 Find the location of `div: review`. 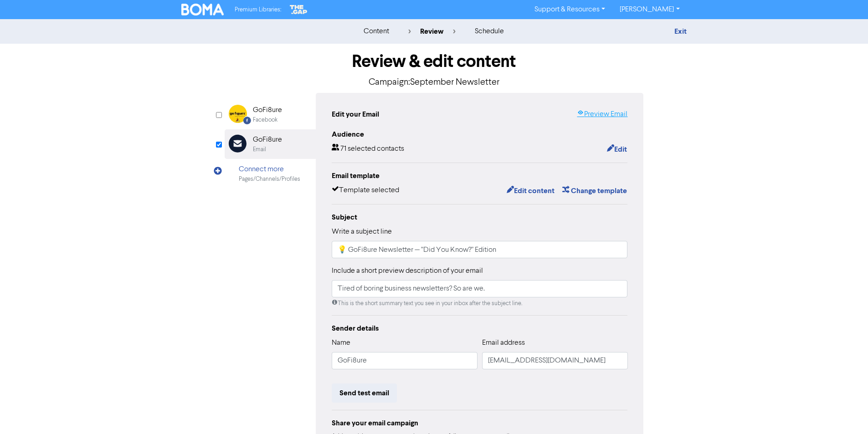

div: review is located at coordinates (432, 31).